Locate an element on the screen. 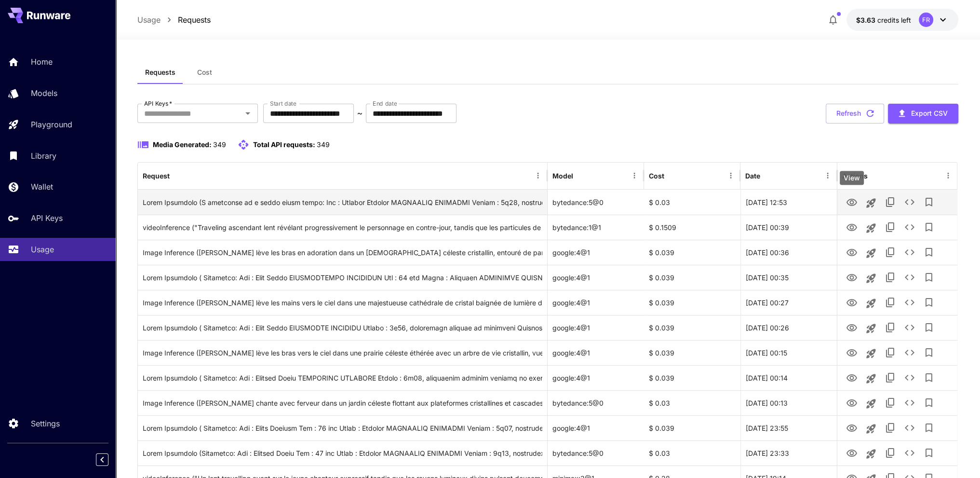 This screenshot has height=478, width=980. p: Playground is located at coordinates (52, 124).